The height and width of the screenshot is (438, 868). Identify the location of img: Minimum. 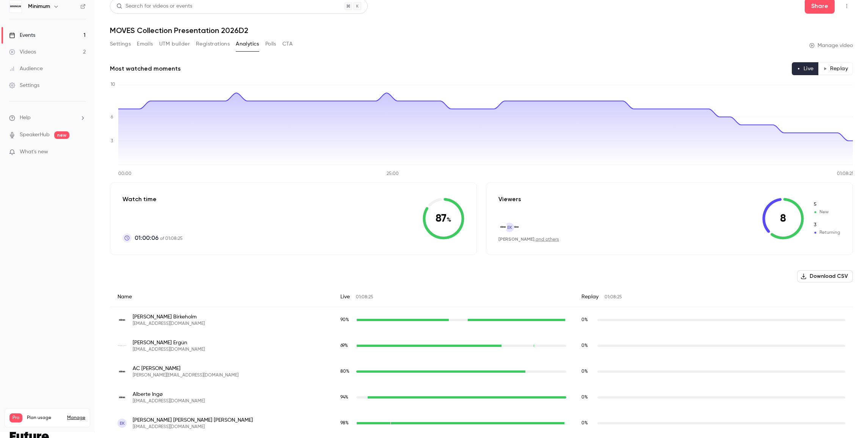
(16, 6).